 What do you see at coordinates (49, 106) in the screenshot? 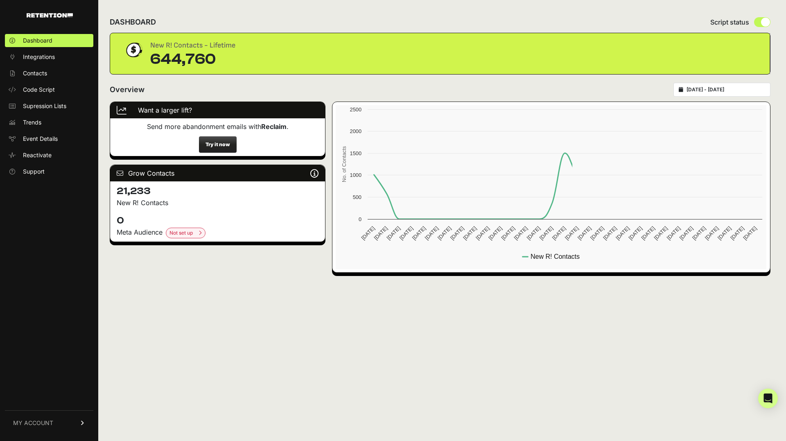
I see `a: Supression Lists` at bounding box center [49, 106].